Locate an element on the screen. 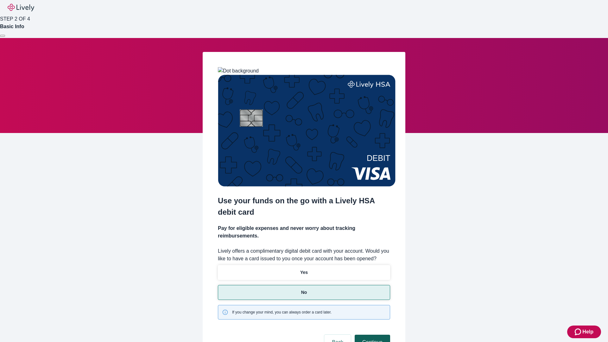 The image size is (608, 342). img: Debit card is located at coordinates (307, 130).